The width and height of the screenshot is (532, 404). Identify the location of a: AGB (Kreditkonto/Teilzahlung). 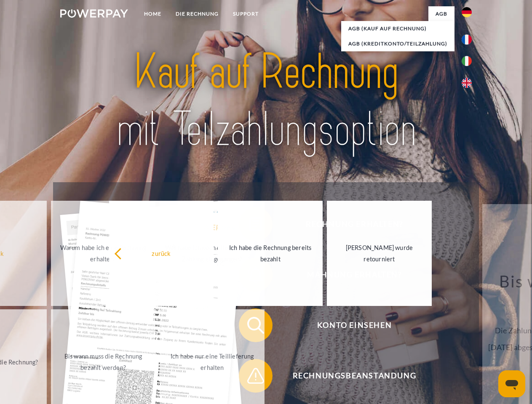
(398, 44).